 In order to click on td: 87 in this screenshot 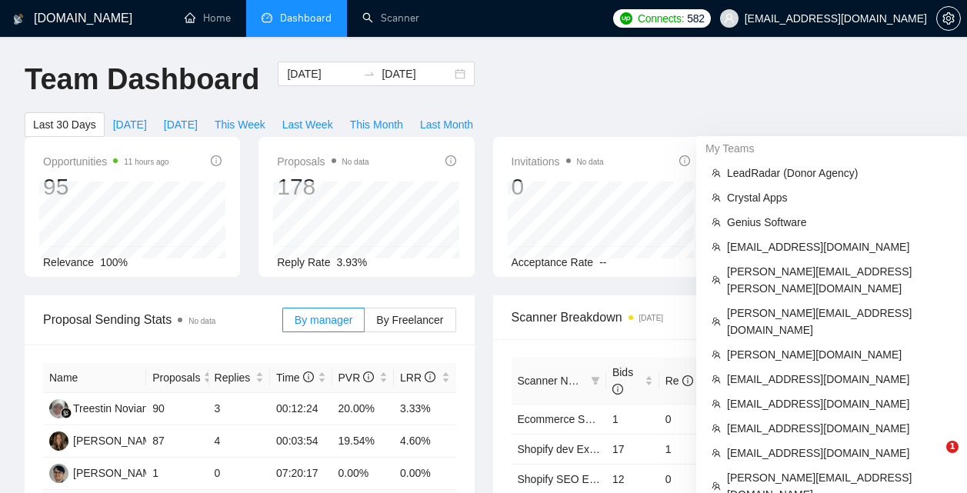, I will do `click(177, 442)`.